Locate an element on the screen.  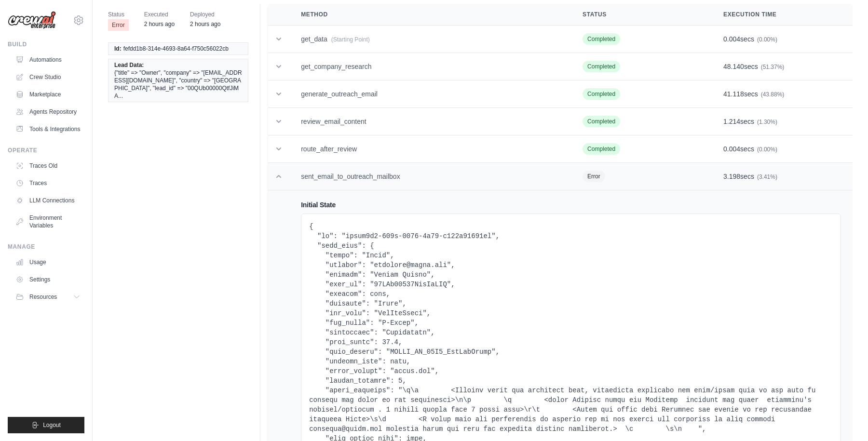
time: September 25, 2025 at 20:09 IST is located at coordinates (159, 24).